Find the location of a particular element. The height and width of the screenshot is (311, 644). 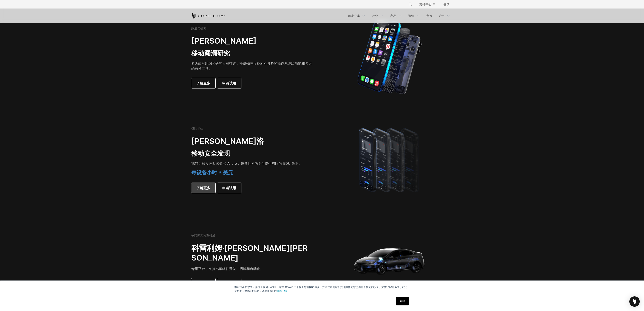

font: 定价 is located at coordinates (429, 16).